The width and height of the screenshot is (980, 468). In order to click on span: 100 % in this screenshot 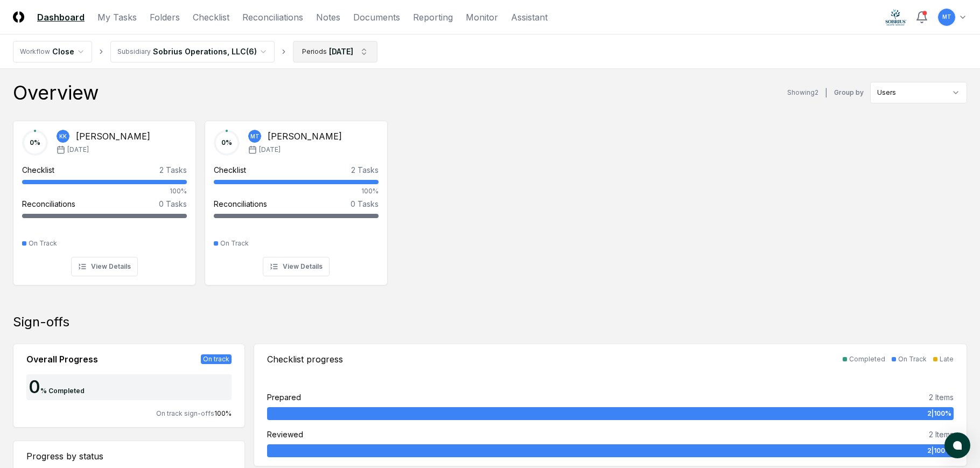, I will do `click(223, 413)`.